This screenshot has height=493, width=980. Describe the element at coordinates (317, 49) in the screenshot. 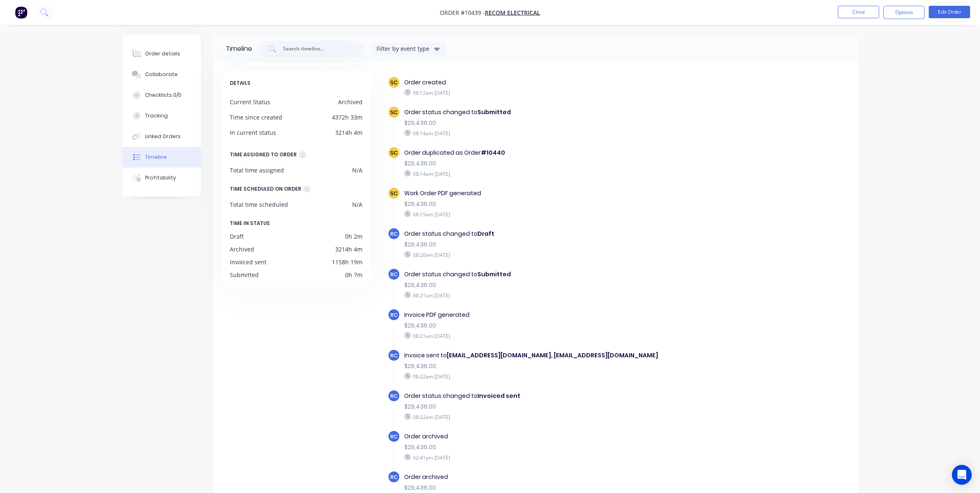

I see `input: Search timeline...` at that location.